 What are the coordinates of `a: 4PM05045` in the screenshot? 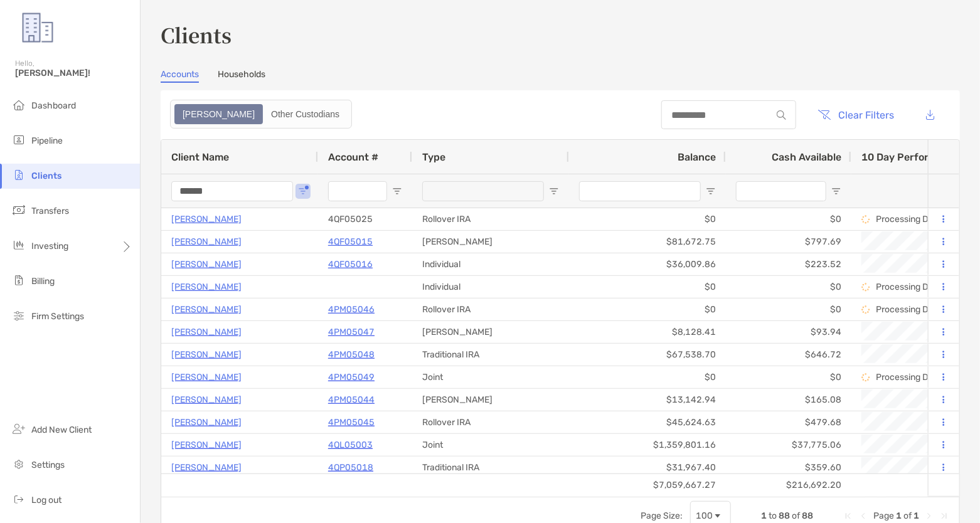 It's located at (351, 423).